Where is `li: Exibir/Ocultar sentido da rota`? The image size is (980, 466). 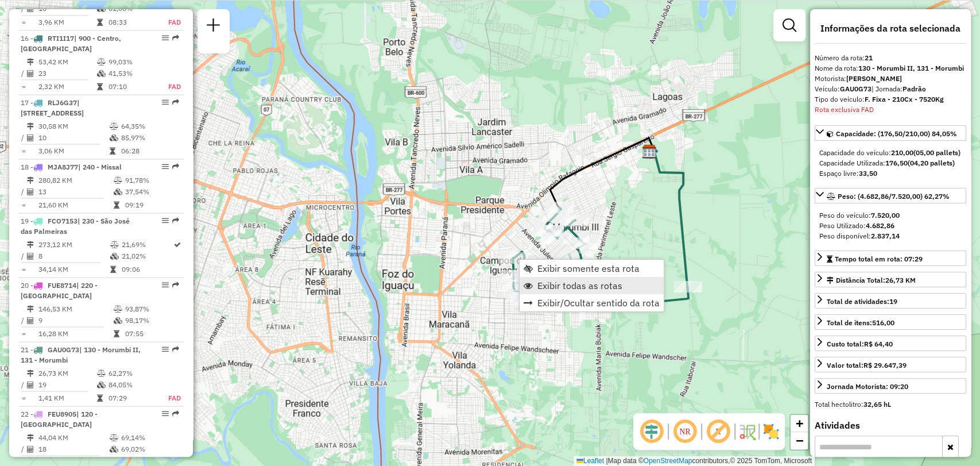
li: Exibir/Ocultar sentido da rota is located at coordinates (591, 303).